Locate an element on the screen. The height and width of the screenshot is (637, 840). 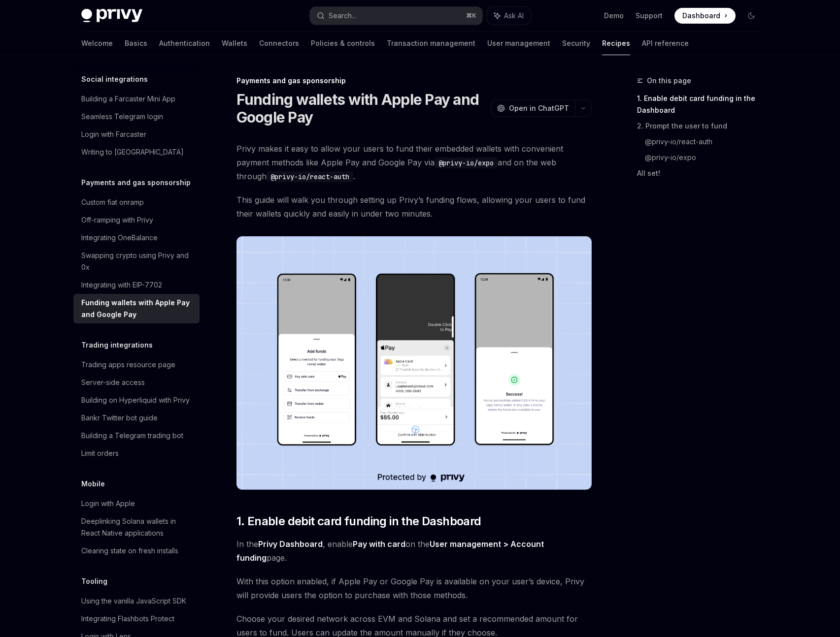
span: Ask AI is located at coordinates (513, 15).